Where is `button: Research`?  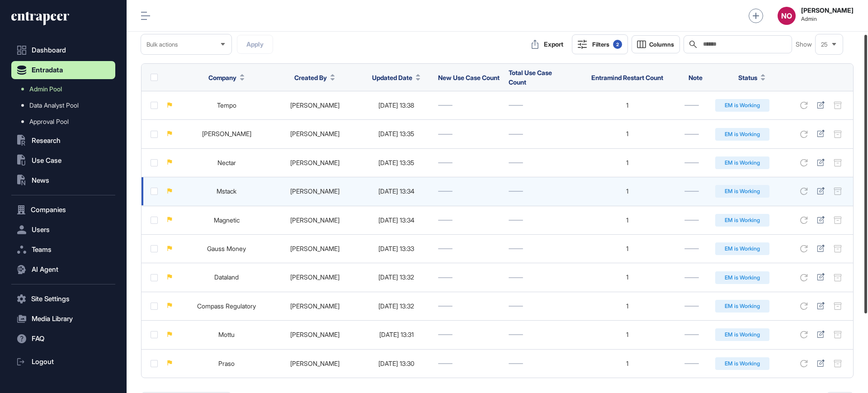 button: Research is located at coordinates (63, 140).